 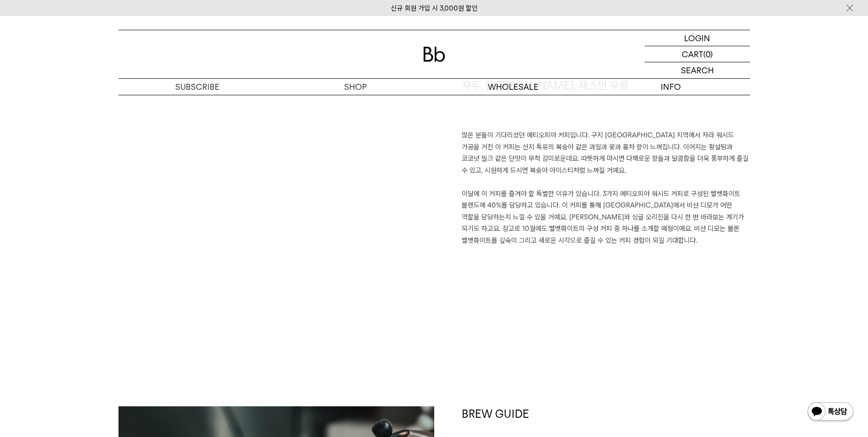 What do you see at coordinates (671, 86) in the screenshot?
I see `p: INFO` at bounding box center [671, 86].